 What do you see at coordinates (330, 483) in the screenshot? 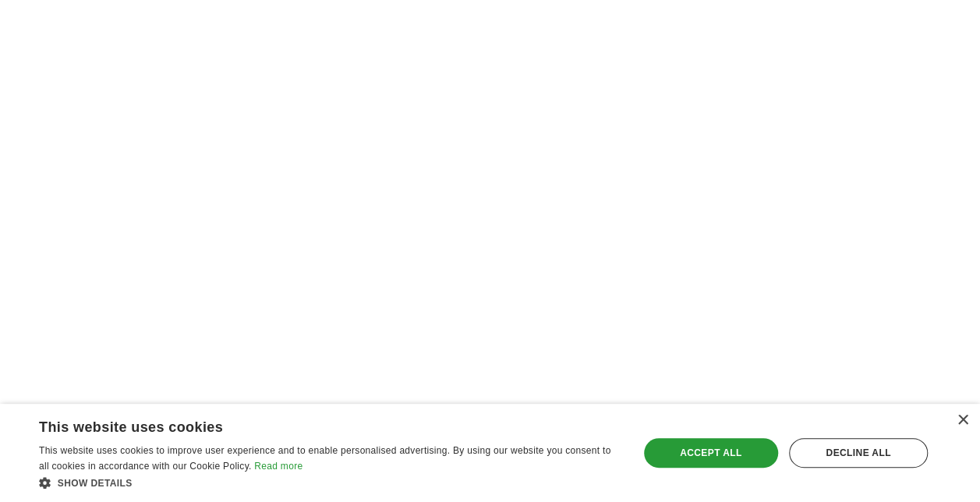
I see `div: Show details` at bounding box center [330, 483].